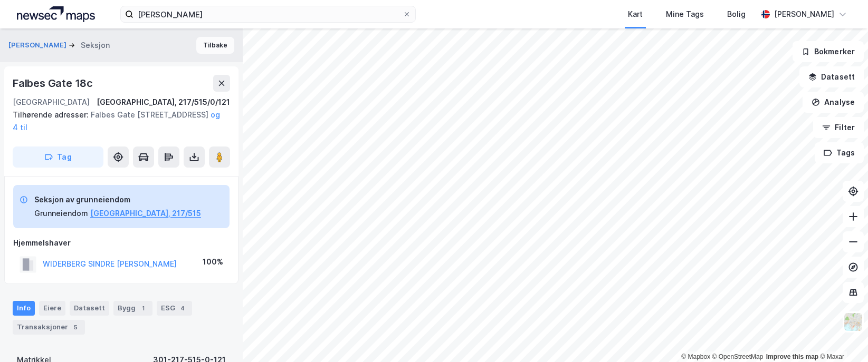  I want to click on div: Transaksjoner, so click(49, 328).